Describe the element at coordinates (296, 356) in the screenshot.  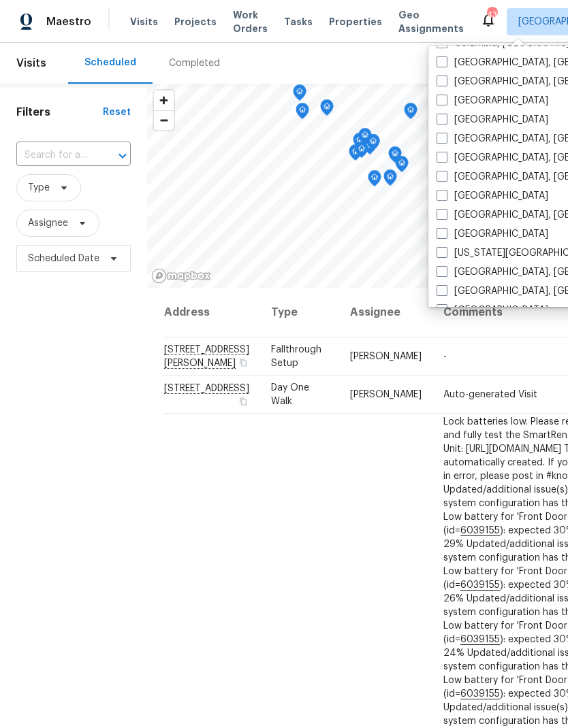
I see `span: Fallthrough Setup` at that location.